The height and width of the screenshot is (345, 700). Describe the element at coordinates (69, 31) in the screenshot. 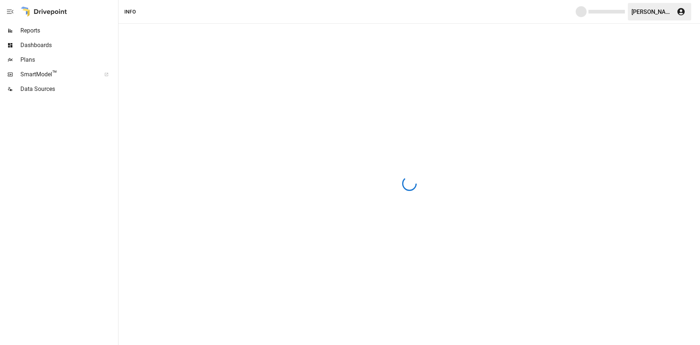

I see `span: Reports` at that location.